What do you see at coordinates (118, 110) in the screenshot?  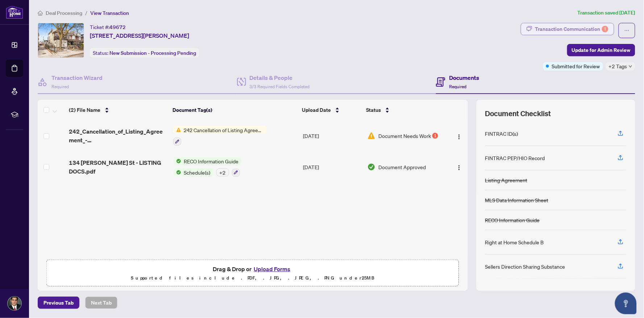 I see `th: (2) File Name` at bounding box center [118, 110].